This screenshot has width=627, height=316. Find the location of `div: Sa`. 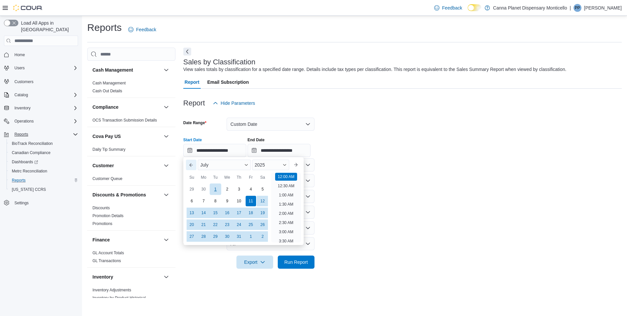

div: Sa is located at coordinates (263, 177).